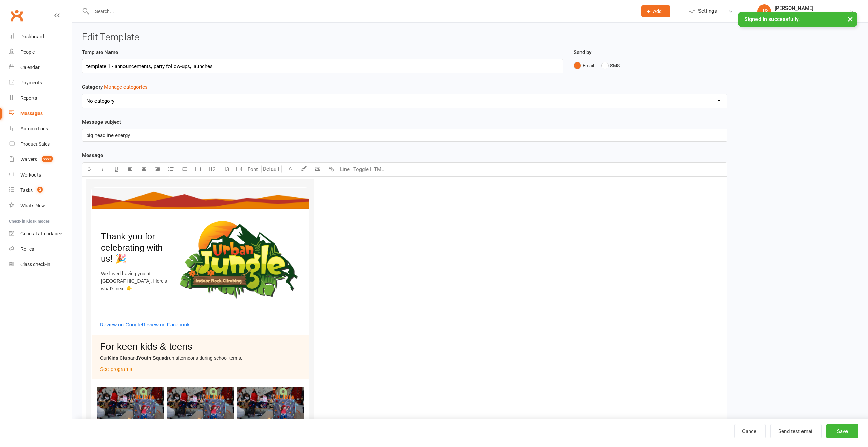  Describe the element at coordinates (610, 65) in the screenshot. I see `button: SMS` at that location.